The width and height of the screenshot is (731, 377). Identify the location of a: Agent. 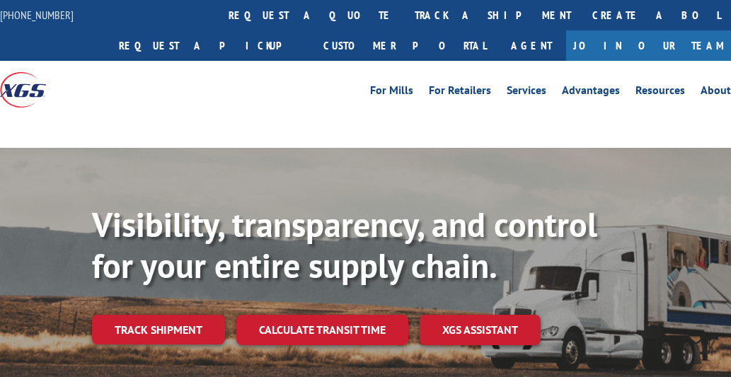
(532, 45).